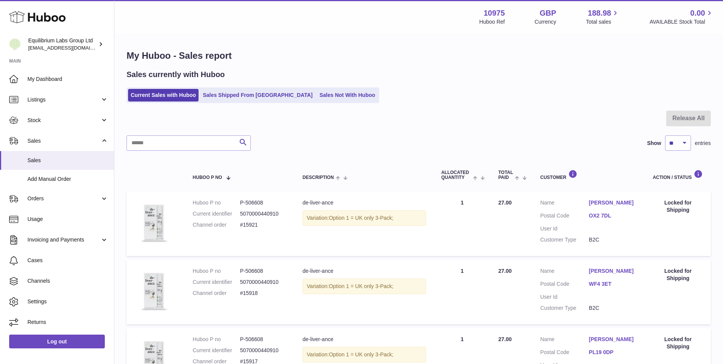 This screenshot has width=723, height=364. Describe the element at coordinates (68, 260) in the screenshot. I see `span: Cases` at that location.